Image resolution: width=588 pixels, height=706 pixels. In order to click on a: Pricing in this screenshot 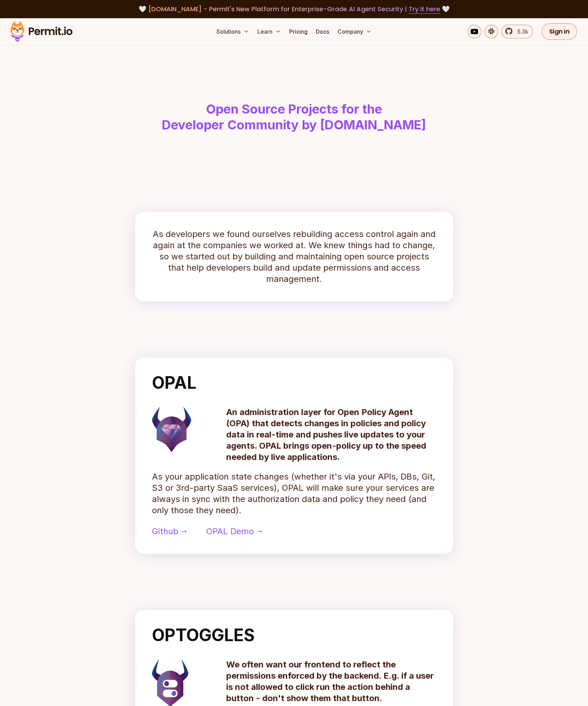, I will do `click(298, 32)`.